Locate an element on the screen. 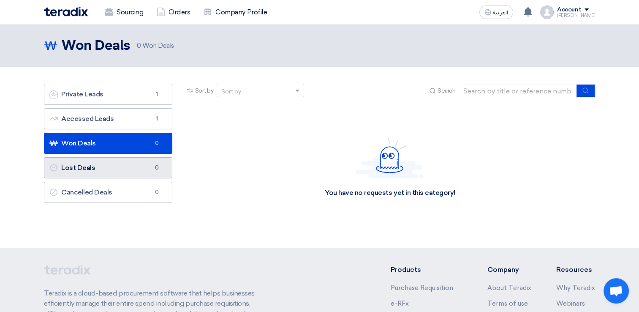 This screenshot has height=312, width=639. div: You have no requests yet in this category! is located at coordinates (390, 193).